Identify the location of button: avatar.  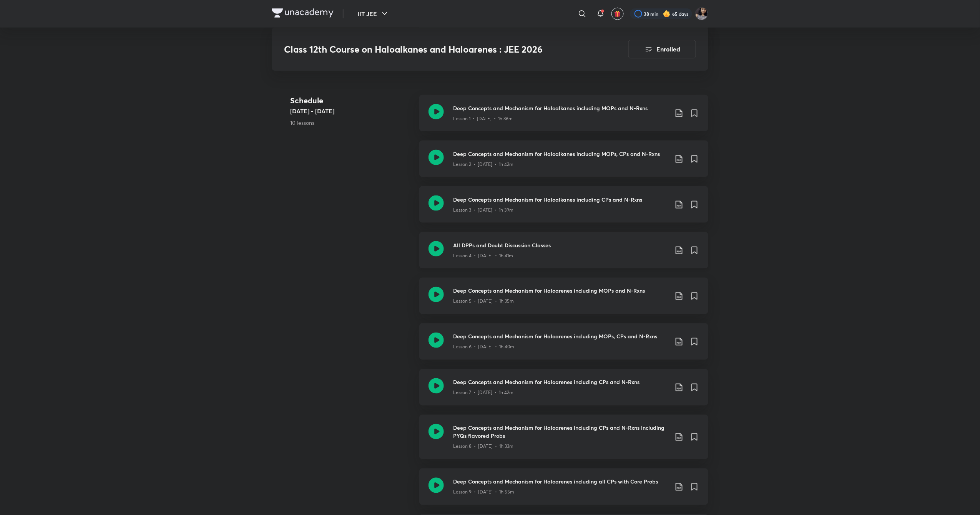
(618, 14).